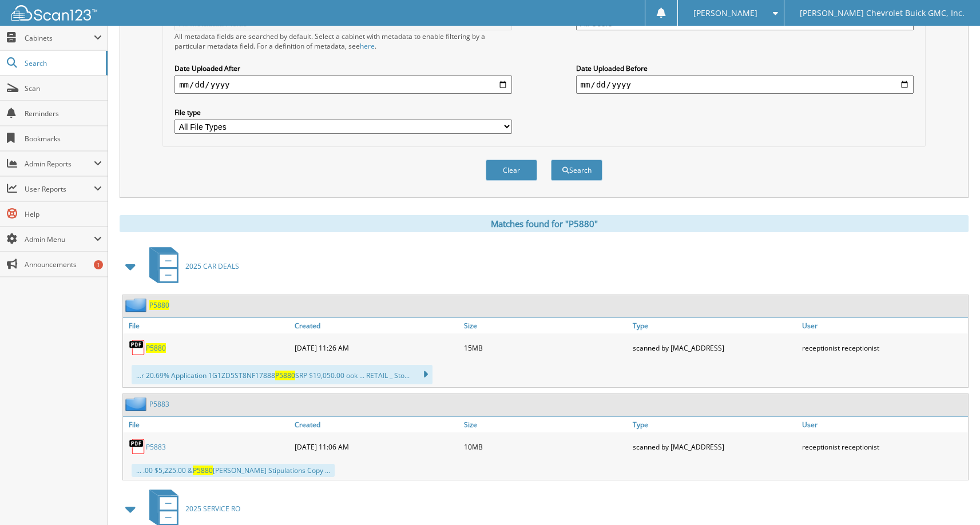 This screenshot has height=525, width=980. What do you see at coordinates (951, 498) in the screenshot?
I see `div: Chat Widget` at bounding box center [951, 498].